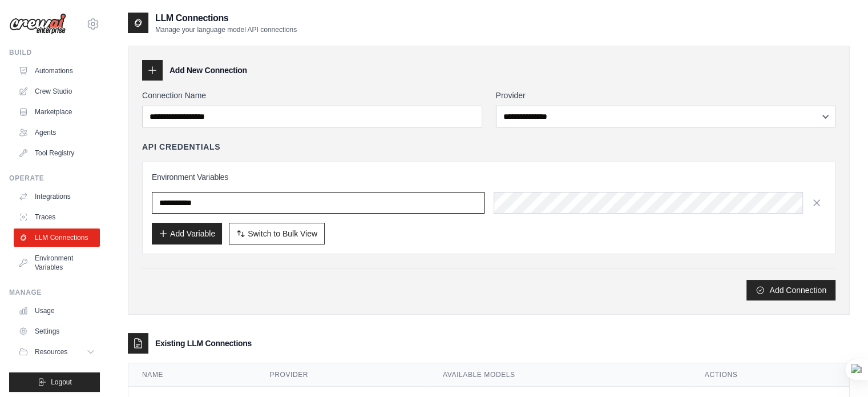 Image resolution: width=868 pixels, height=397 pixels. Describe the element at coordinates (312, 95) in the screenshot. I see `label: Connection Name` at that location.